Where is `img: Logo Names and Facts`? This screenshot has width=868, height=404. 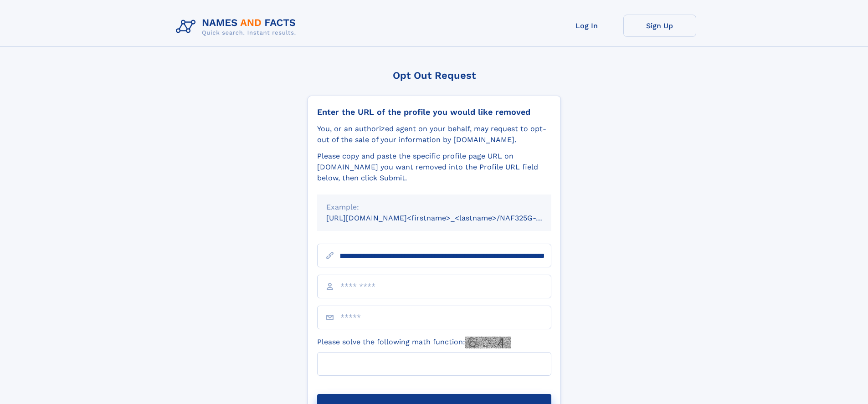 img: Logo Names and Facts is located at coordinates (238, 27).